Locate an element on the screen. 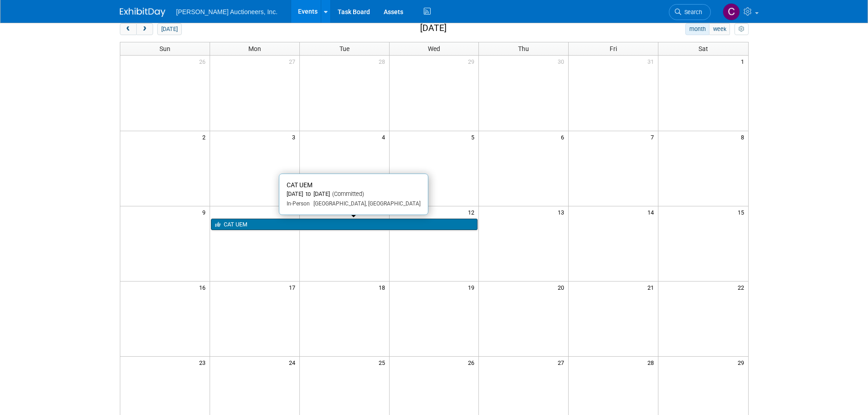 This screenshot has width=868, height=415. span: 12 is located at coordinates (473, 212).